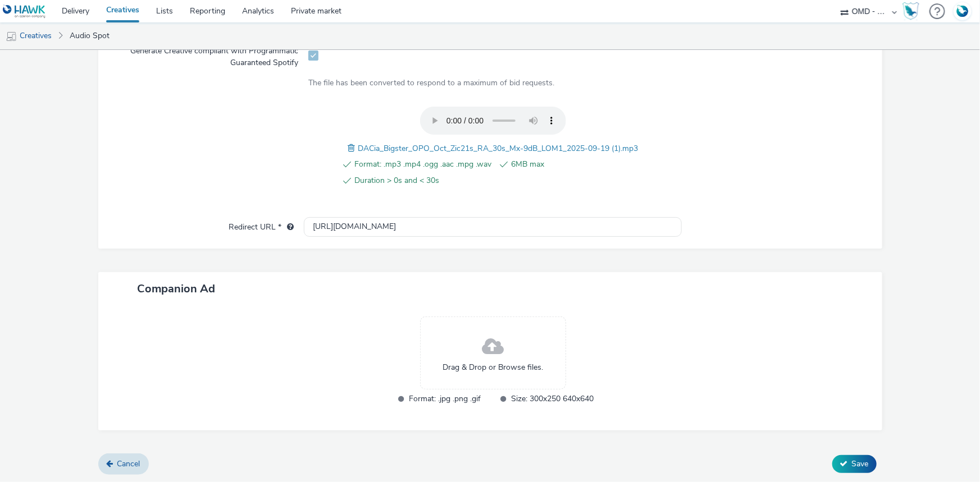  Describe the element at coordinates (492, 367) in the screenshot. I see `span: Drag & Drop or Browse files.` at that location.